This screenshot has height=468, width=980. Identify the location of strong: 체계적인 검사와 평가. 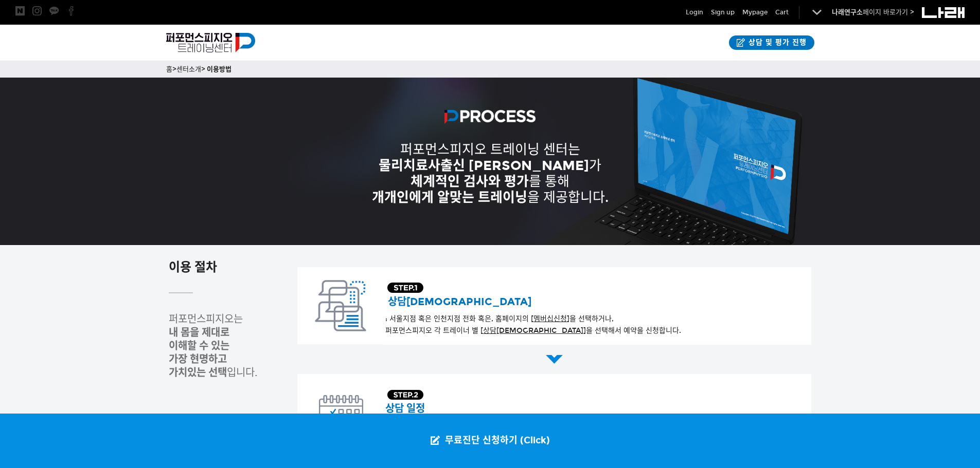
(470, 182).